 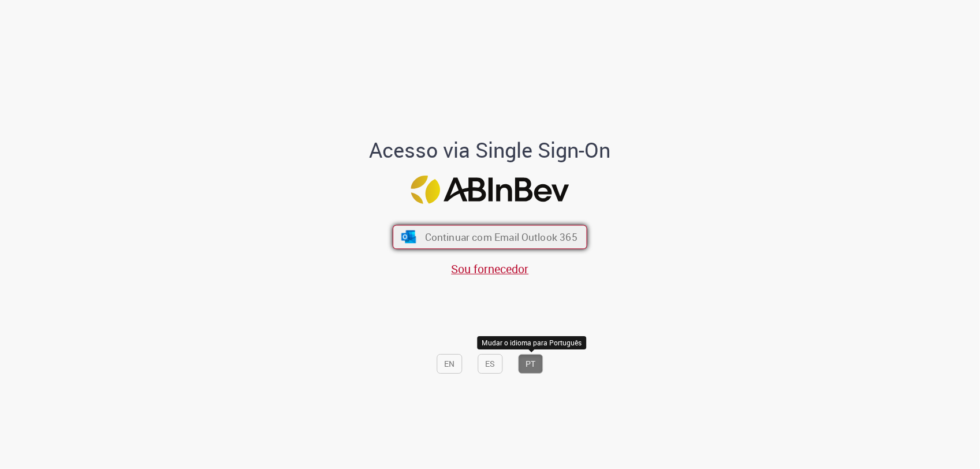 I want to click on span: Continuar com Email Outlook 365, so click(x=501, y=237).